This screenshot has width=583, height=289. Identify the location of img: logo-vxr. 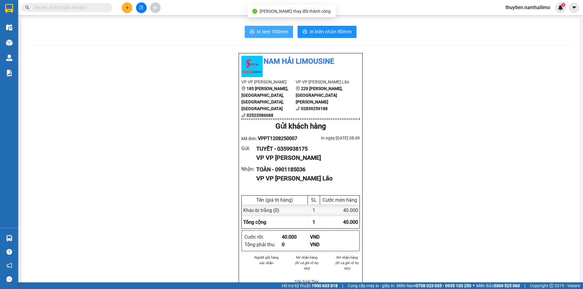
(9, 9).